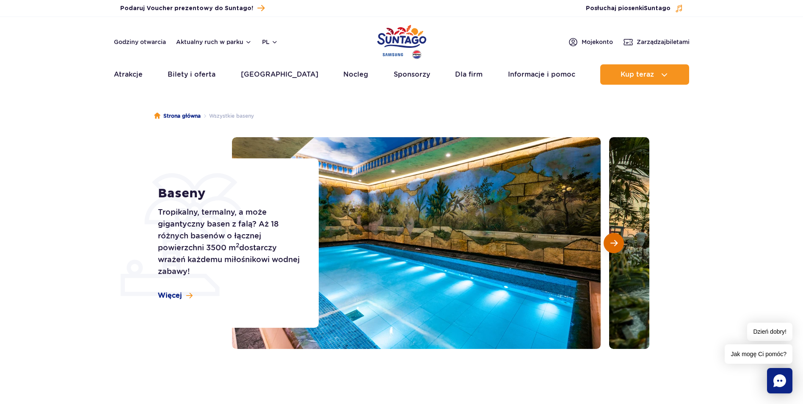 The height and width of the screenshot is (404, 803). I want to click on span: Posłuchaj piosenki, so click(628, 8).